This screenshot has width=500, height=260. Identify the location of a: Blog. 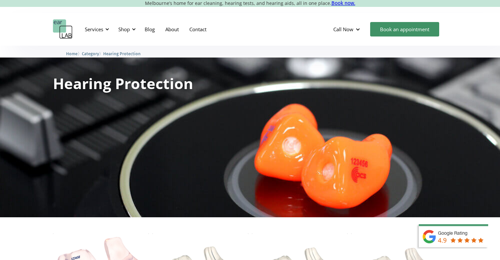
(150, 29).